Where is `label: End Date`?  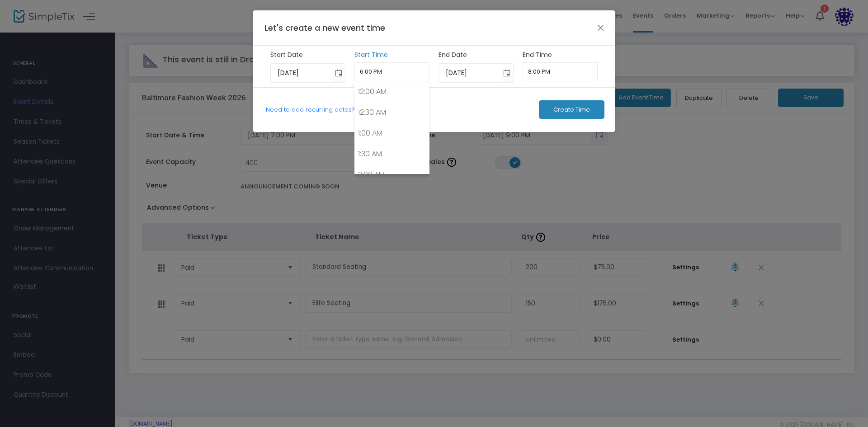
label: End Date is located at coordinates (476, 55).